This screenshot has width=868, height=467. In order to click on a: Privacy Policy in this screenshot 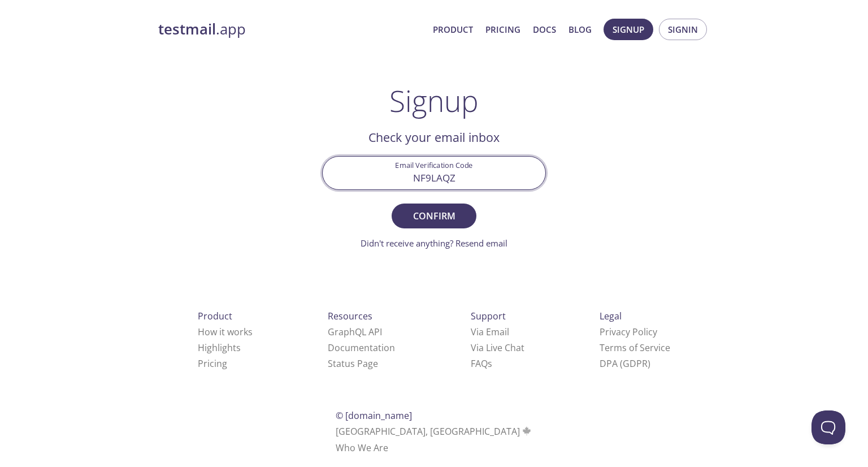, I will do `click(628, 332)`.